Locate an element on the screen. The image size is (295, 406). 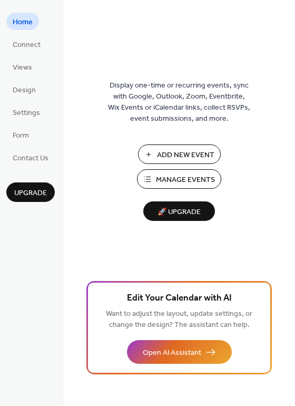
a: Home is located at coordinates (23, 21).